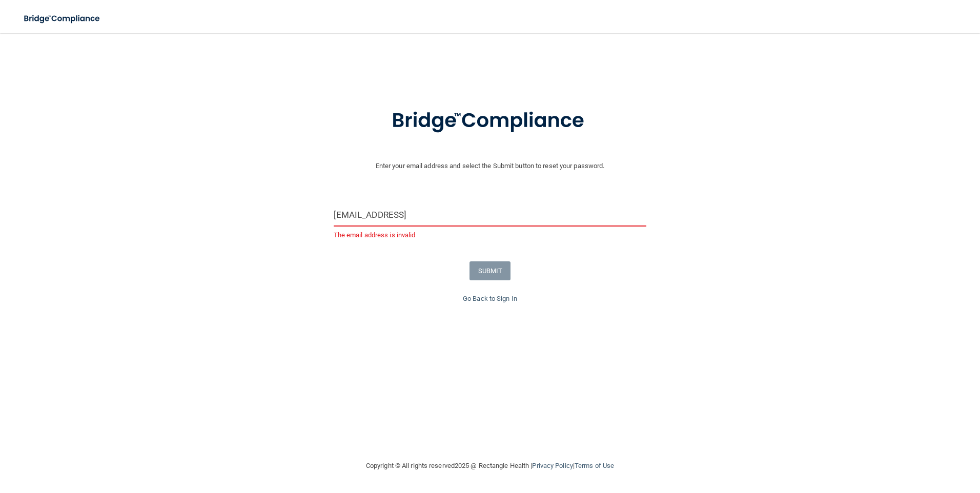  I want to click on a: Terms of Use, so click(594, 466).